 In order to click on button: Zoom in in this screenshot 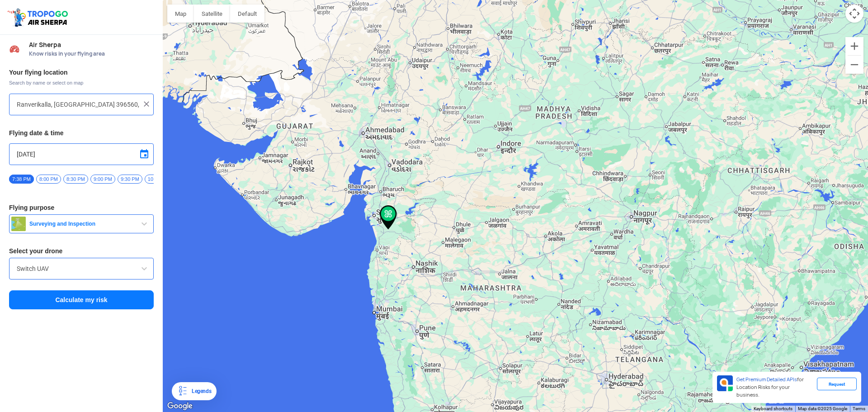, I will do `click(854, 46)`.